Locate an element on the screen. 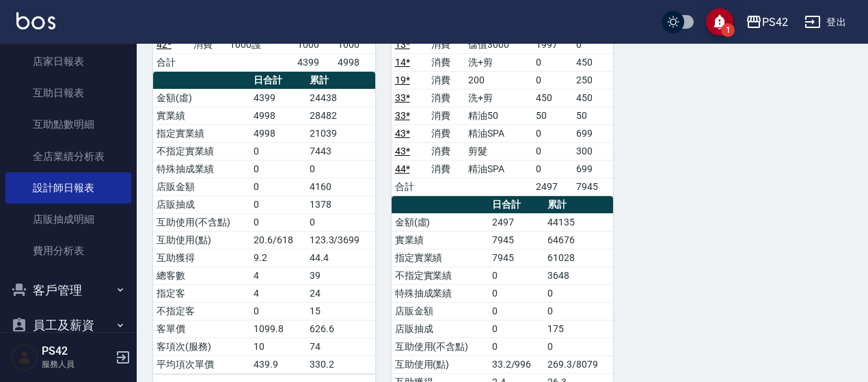 The height and width of the screenshot is (382, 868). td: 儲值3000 is located at coordinates (498, 44).